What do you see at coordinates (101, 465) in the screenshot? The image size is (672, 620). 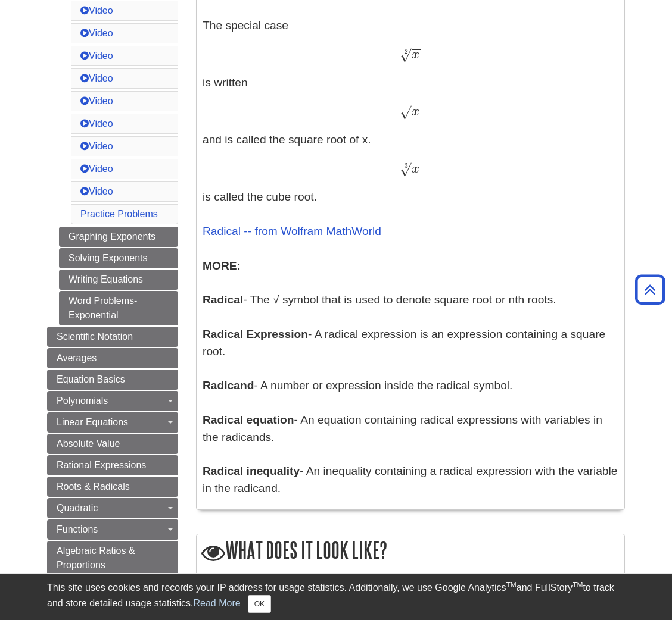 I see `span: Rational Expressions` at bounding box center [101, 465].